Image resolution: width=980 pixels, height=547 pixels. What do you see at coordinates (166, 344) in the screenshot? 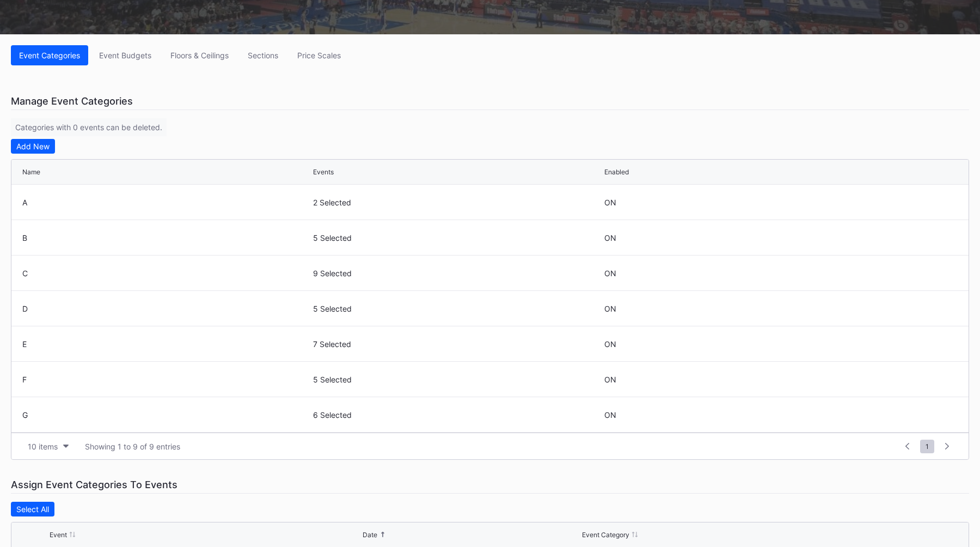
I see `div: E` at bounding box center [166, 344].